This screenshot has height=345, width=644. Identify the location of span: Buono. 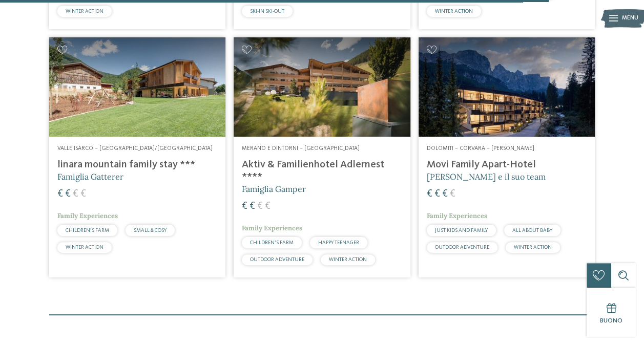
(611, 321).